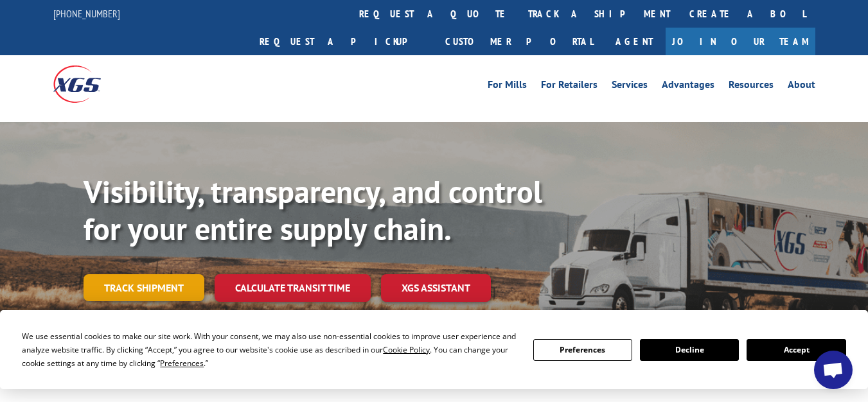  What do you see at coordinates (519, 41) in the screenshot?
I see `a: Customer Portal` at bounding box center [519, 41].